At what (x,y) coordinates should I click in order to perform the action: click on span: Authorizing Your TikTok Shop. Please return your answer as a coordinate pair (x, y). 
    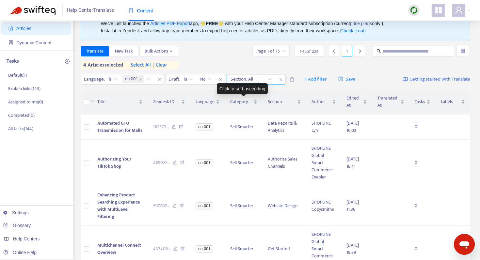
    Looking at the image, I should click on (114, 163).